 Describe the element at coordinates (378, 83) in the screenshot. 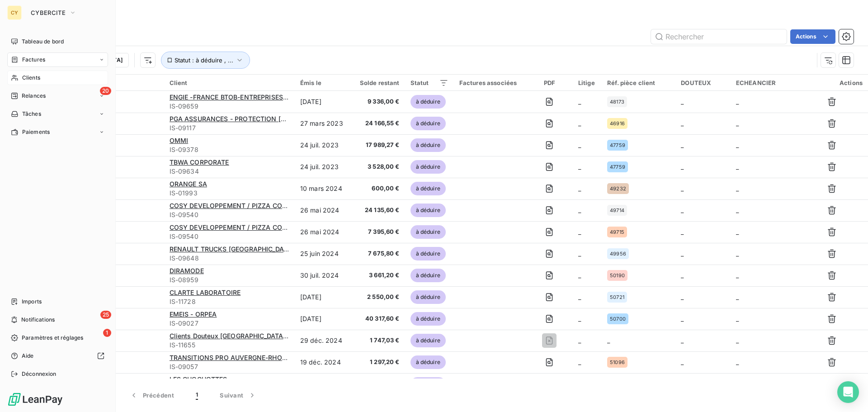

I see `div: Solde restant` at that location.